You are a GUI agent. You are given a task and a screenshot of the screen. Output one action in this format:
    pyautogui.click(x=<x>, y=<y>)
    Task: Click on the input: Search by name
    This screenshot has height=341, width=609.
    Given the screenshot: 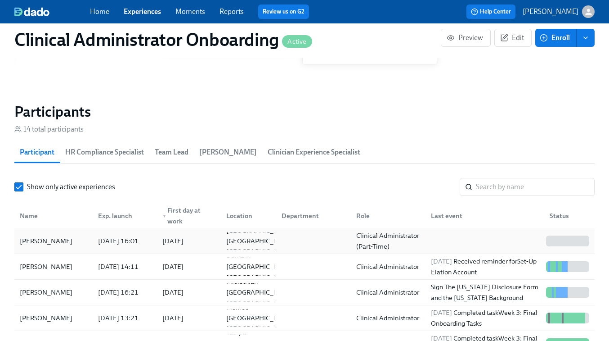 What is the action you would take?
    pyautogui.click(x=535, y=187)
    